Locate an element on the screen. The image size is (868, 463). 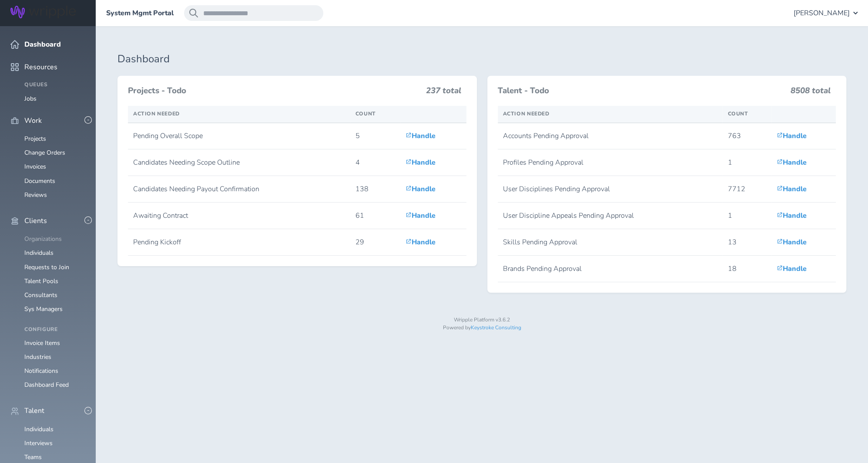
a: System Mgmt Portal is located at coordinates (140, 13).